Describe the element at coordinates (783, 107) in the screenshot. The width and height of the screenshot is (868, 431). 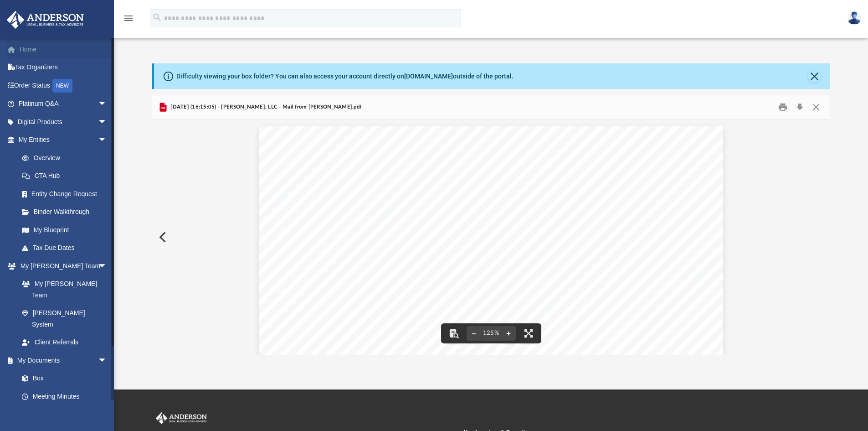
I see `button: Print` at that location.